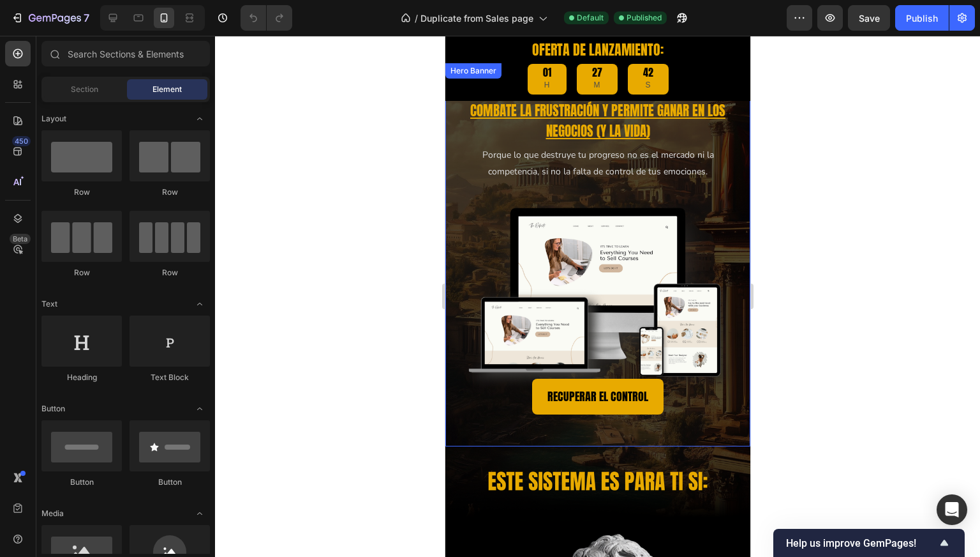 The image size is (980, 557). What do you see at coordinates (153, 127) in the screenshot?
I see `p: Porque lo que destruye tu progreso no es el mercado ni la competencia, si no la falta de control ...` at bounding box center [153, 127].